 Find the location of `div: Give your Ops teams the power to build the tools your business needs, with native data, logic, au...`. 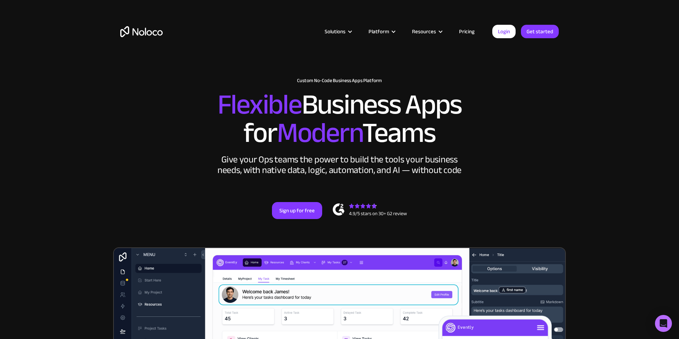

div: Give your Ops teams the power to build the tools your business needs, with native data, logic, au... is located at coordinates (339, 165).